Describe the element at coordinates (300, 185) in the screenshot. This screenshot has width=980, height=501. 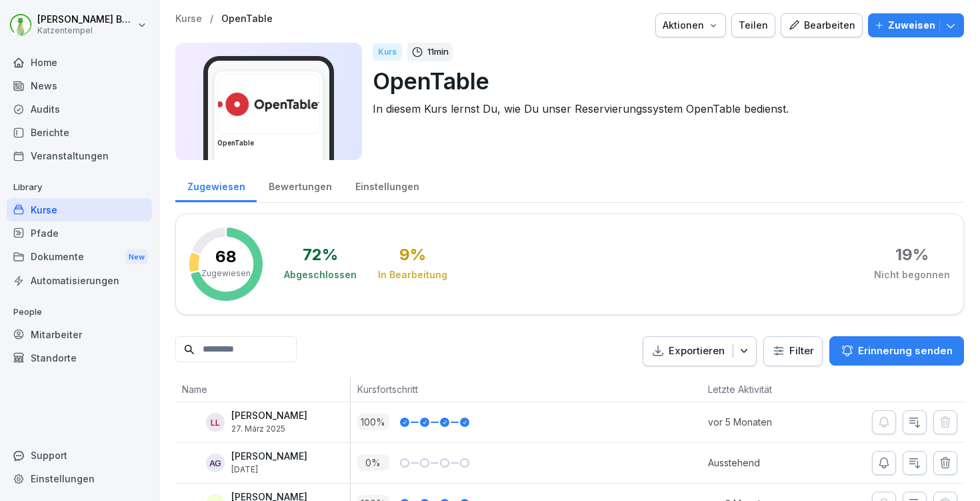
I see `div: Bewertungen` at that location.